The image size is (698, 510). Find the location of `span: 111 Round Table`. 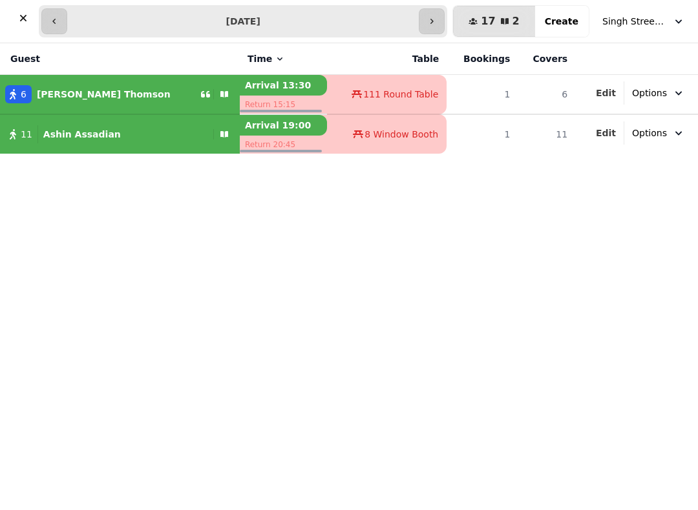

span: 111 Round Table is located at coordinates (401, 94).